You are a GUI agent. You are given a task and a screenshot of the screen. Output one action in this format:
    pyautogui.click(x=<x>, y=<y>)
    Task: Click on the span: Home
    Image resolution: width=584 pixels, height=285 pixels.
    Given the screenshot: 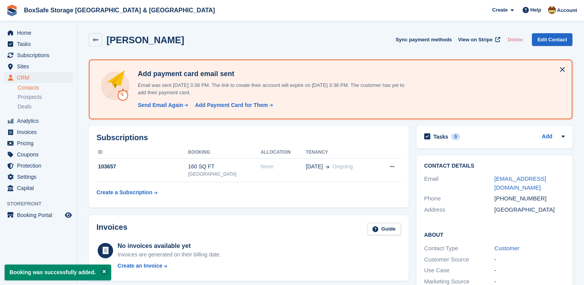 What is the action you would take?
    pyautogui.click(x=40, y=33)
    